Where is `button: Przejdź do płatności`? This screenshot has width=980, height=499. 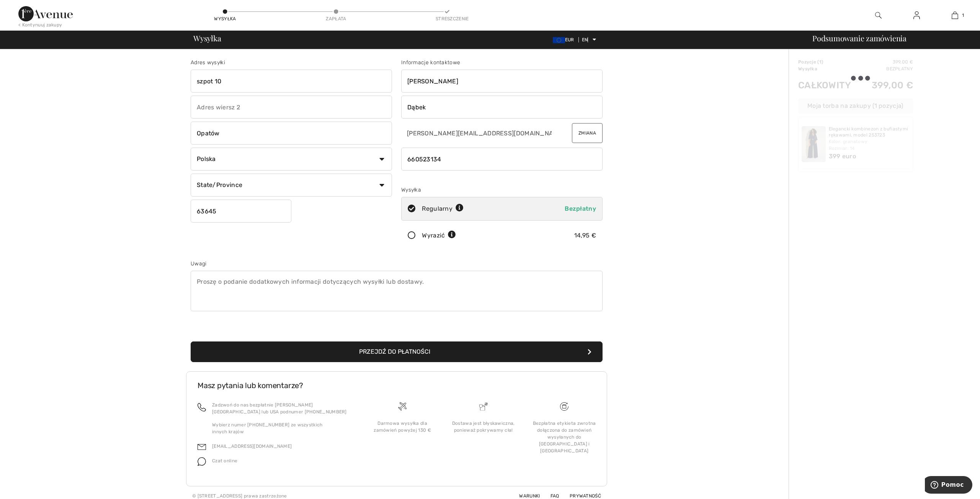
button: Przejdź do płatności is located at coordinates (397, 352).